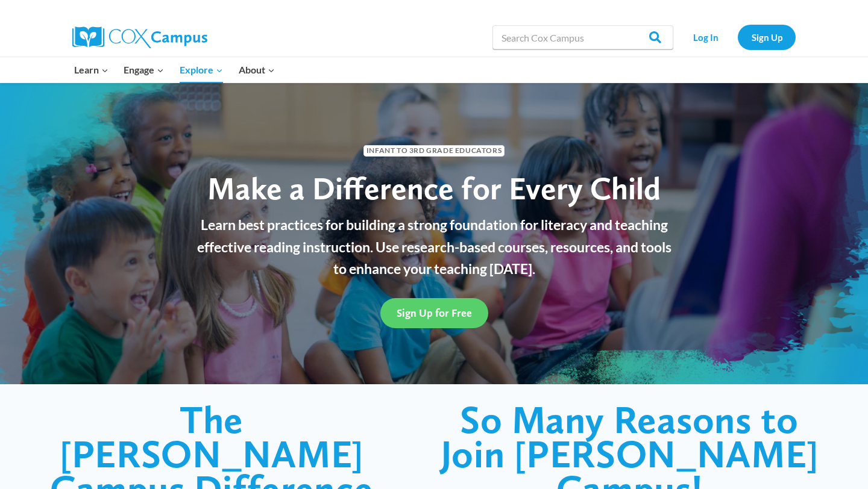  What do you see at coordinates (434, 313) in the screenshot?
I see `a: Sign Up for Free` at bounding box center [434, 313].